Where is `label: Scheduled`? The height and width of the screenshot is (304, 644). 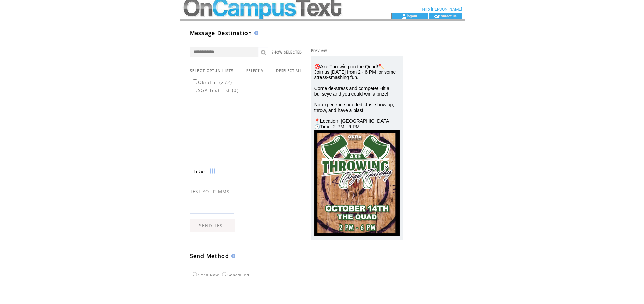 label: Scheduled is located at coordinates (235, 275).